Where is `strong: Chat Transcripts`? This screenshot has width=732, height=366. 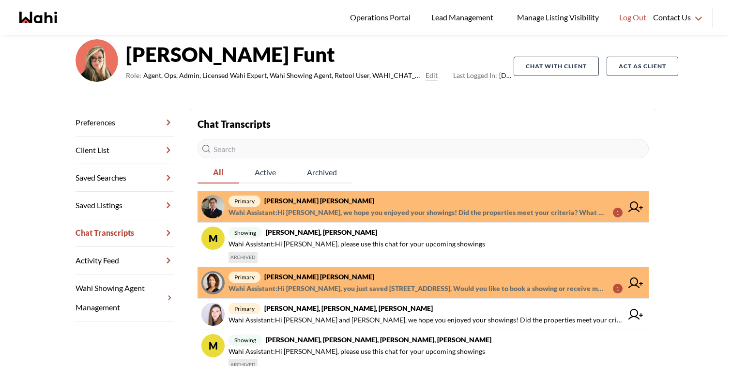 strong: Chat Transcripts is located at coordinates (234, 124).